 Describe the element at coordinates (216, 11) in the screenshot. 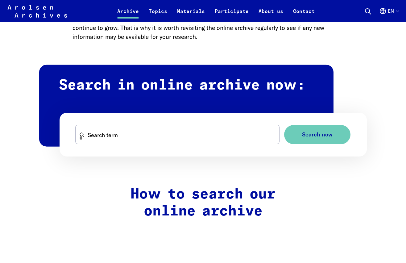

I see `nav: Primary` at that location.